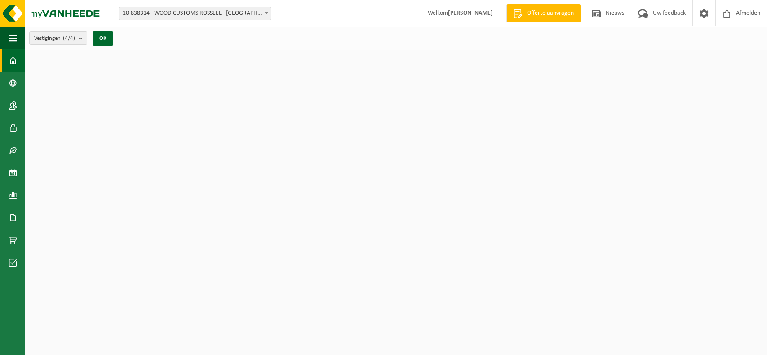 The width and height of the screenshot is (767, 355). I want to click on count: (4/4), so click(69, 38).